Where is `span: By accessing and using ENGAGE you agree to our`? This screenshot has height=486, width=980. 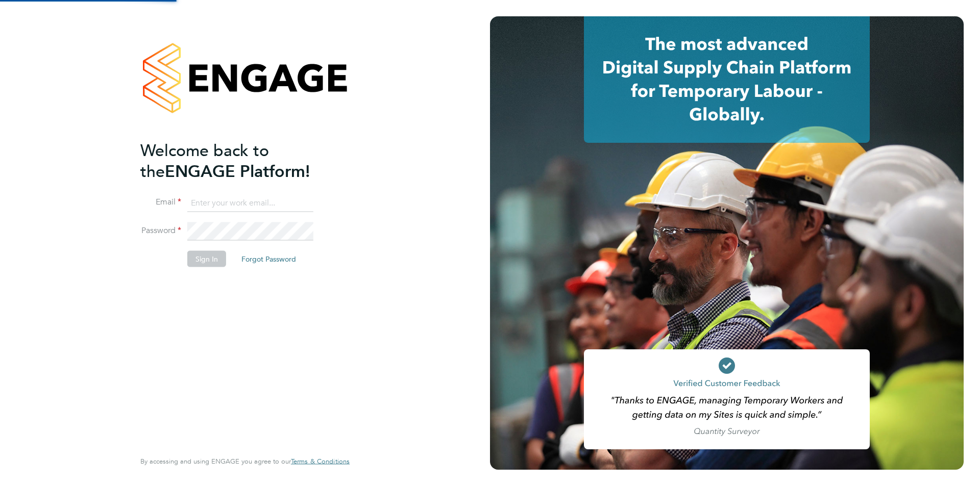
span: By accessing and using ENGAGE you agree to our is located at coordinates (245, 461).